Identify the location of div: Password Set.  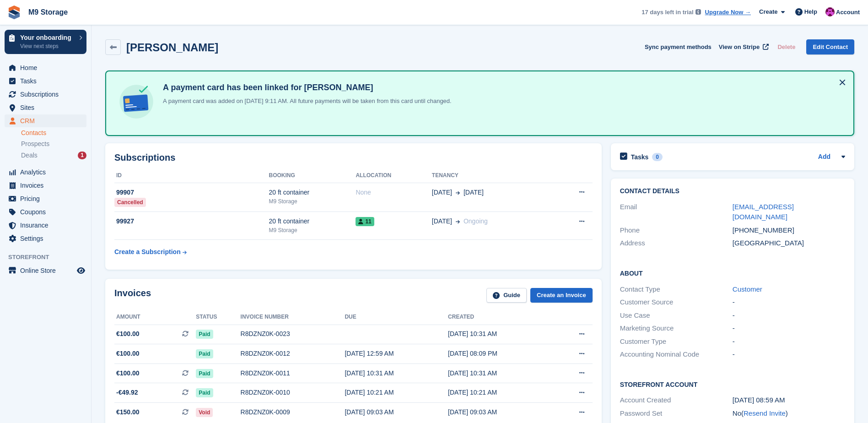
(676, 413).